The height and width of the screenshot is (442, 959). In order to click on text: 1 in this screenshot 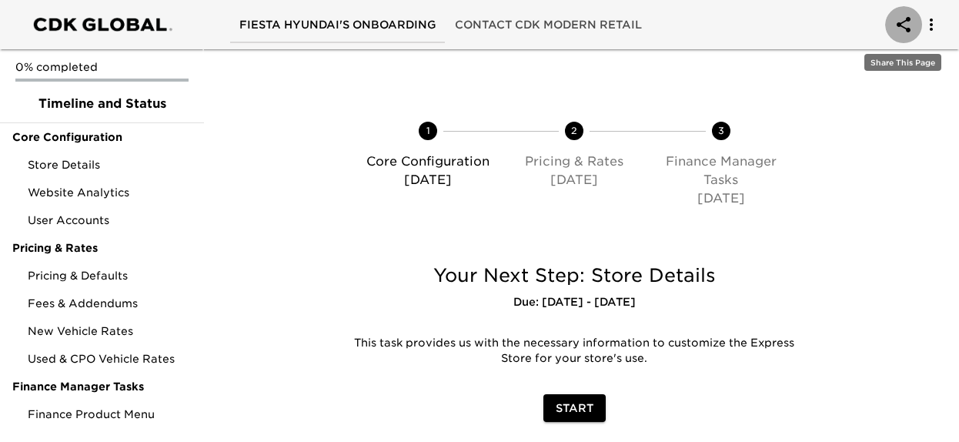, I will do `click(428, 130)`.